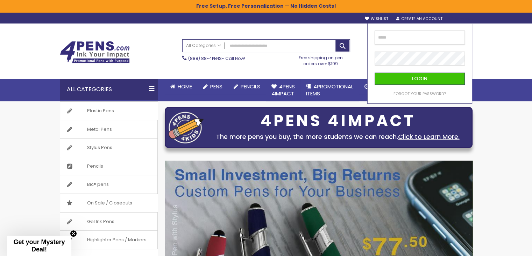 This screenshot has height=256, width=532. What do you see at coordinates (420, 78) in the screenshot?
I see `span: Login` at bounding box center [420, 78].